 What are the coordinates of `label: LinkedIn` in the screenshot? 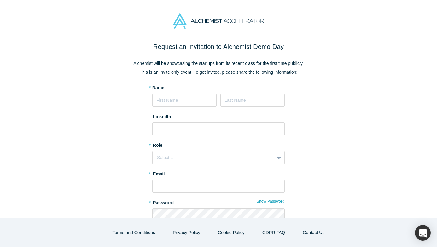 It's located at (162, 116).